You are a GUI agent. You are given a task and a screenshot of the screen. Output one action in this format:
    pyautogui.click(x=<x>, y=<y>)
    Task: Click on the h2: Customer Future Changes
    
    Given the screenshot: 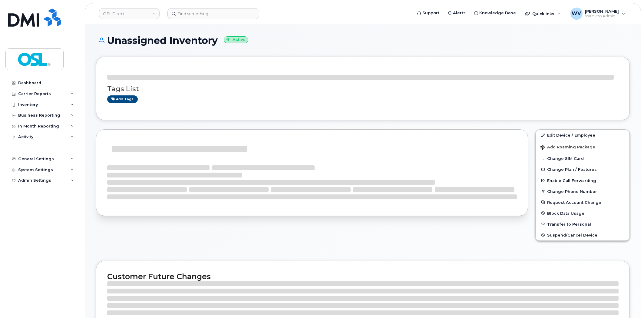 What is the action you would take?
    pyautogui.click(x=363, y=277)
    